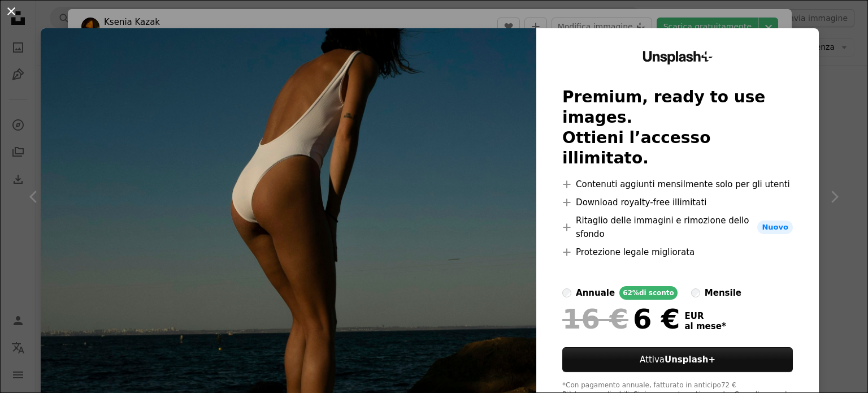  Describe the element at coordinates (567, 293) in the screenshot. I see `input: annuale62%di sconto` at that location.